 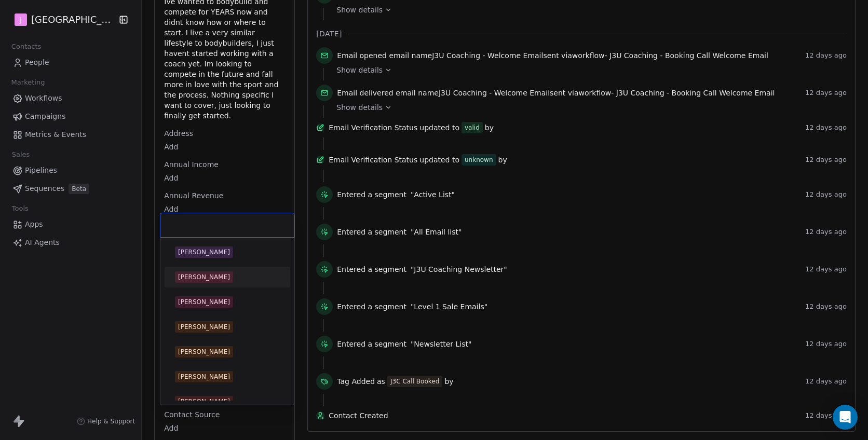 What do you see at coordinates (227, 327) in the screenshot?
I see `div: Suggestions` at bounding box center [227, 327].